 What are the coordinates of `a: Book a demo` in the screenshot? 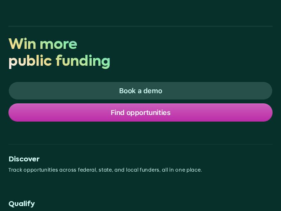 It's located at (140, 91).